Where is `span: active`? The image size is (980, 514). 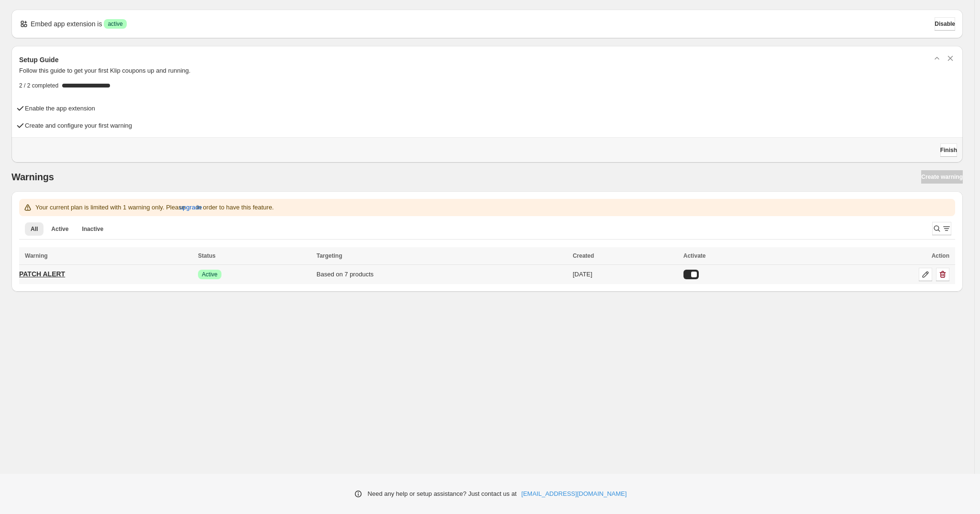
span: active is located at coordinates (115, 24).